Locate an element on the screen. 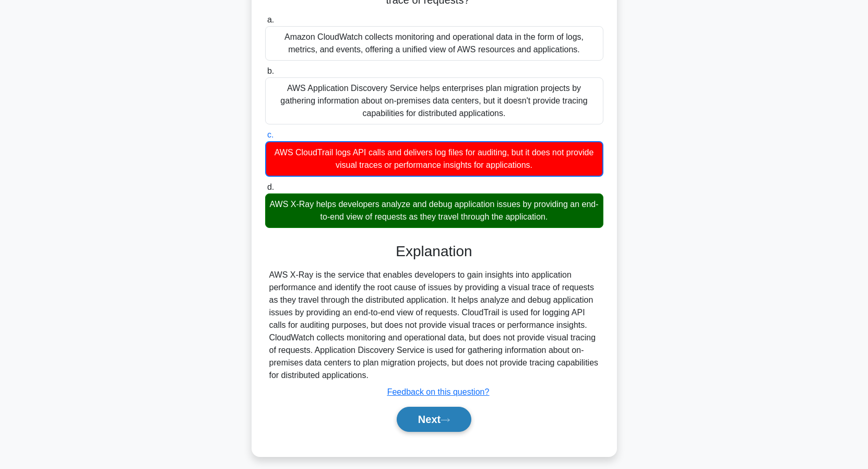 This screenshot has height=469, width=868. u: Feedback on this question? is located at coordinates (438, 391).